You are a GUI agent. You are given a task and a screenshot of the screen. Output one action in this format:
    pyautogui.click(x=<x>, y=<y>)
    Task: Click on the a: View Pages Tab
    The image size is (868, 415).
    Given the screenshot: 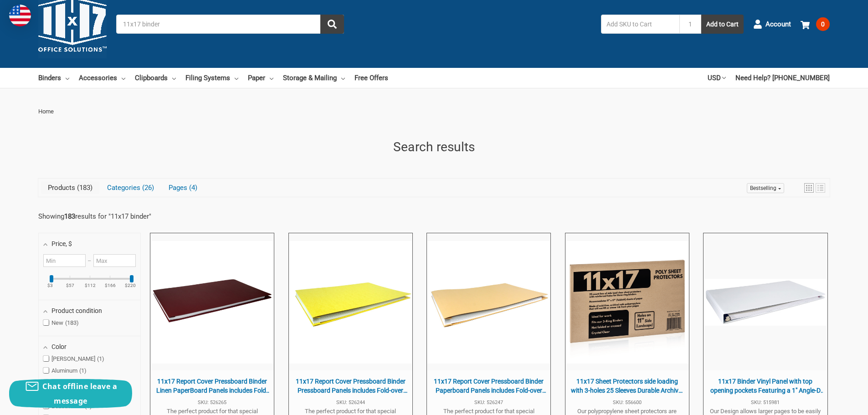 What is the action you would take?
    pyautogui.click(x=182, y=188)
    